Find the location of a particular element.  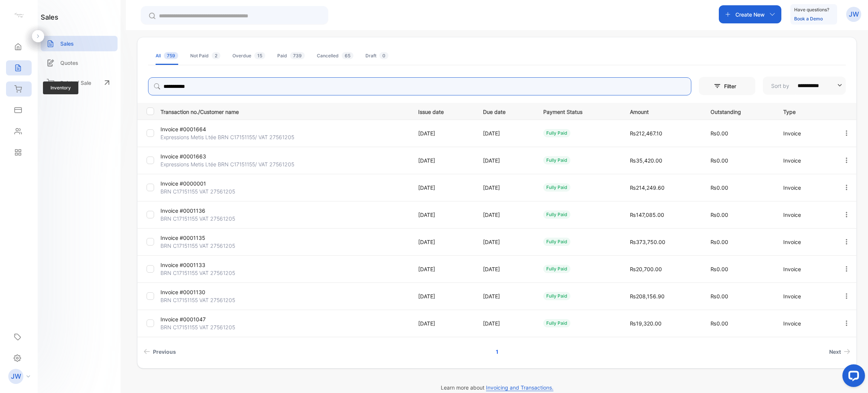

p: Invoice #0001663 is located at coordinates (202, 156).